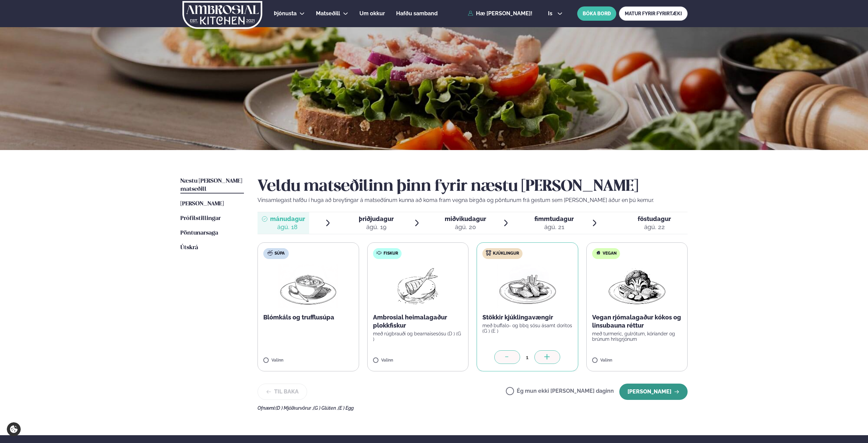 The height and width of the screenshot is (443, 868). I want to click on img: Chicken-wings-legs.png, so click(527, 286).